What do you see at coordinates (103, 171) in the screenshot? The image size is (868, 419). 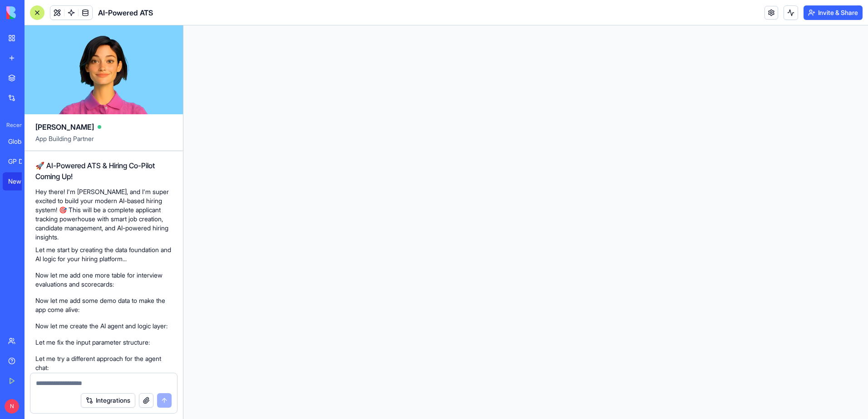 I see `h2: 🚀 AI-Powered ATS & Hiring Co-Pilot Coming Up!` at bounding box center [103, 171].